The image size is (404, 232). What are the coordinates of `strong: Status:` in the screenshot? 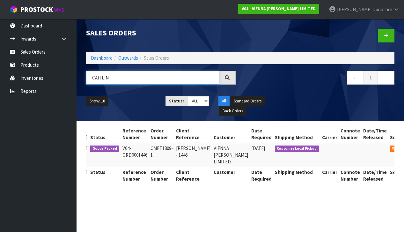 It's located at (176, 101).